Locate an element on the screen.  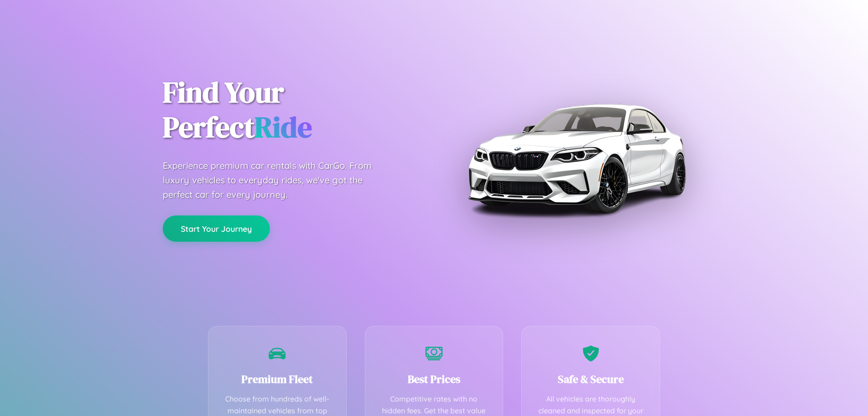
h3: Safe & Secure is located at coordinates (590, 379).